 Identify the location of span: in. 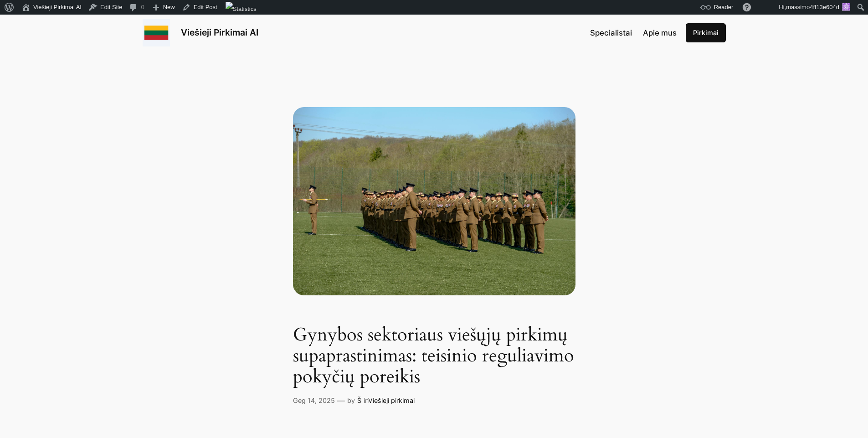
(366, 400).